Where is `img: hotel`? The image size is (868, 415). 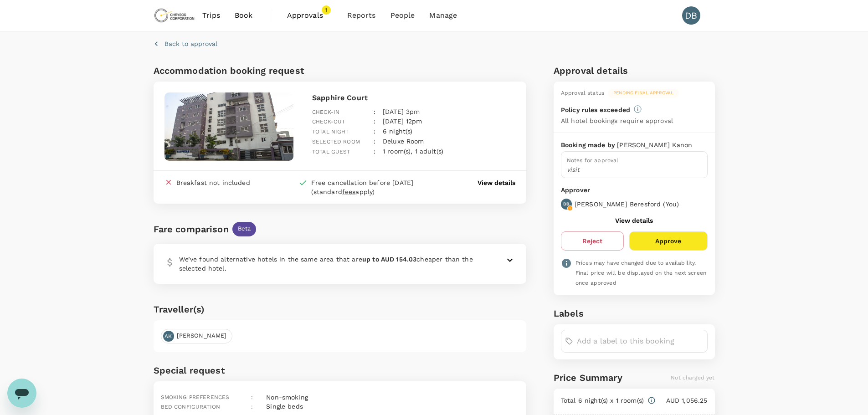
img: hotel is located at coordinates (229, 126).